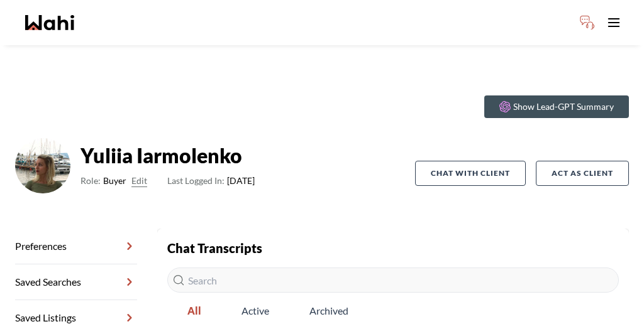 The width and height of the screenshot is (644, 324). What do you see at coordinates (196, 181) in the screenshot?
I see `span: Last Logged In:` at bounding box center [196, 181].